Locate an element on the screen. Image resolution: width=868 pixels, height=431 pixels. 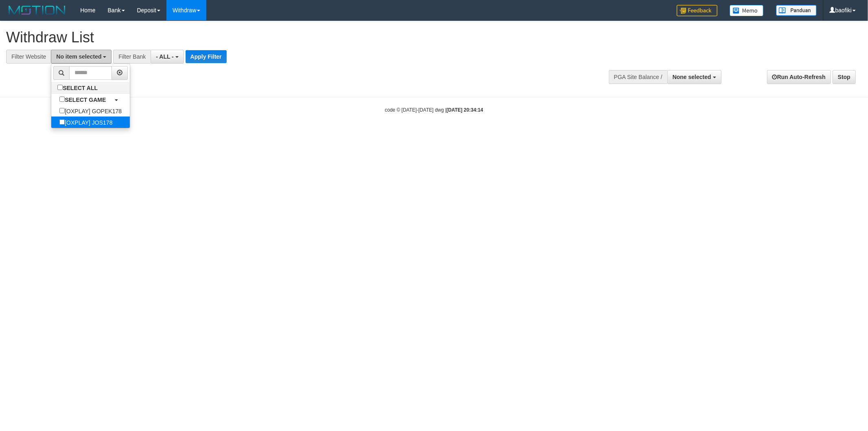
label: SELECT ALL is located at coordinates (78, 88).